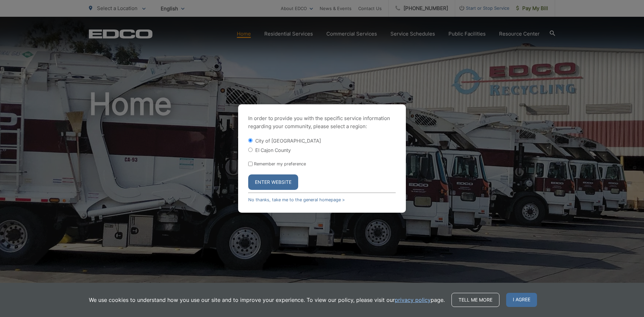 The width and height of the screenshot is (644, 317). Describe the element at coordinates (267, 299) in the screenshot. I see `p: We use cookies to understand how you use our site and to improve your experience. To view our pol...` at that location.